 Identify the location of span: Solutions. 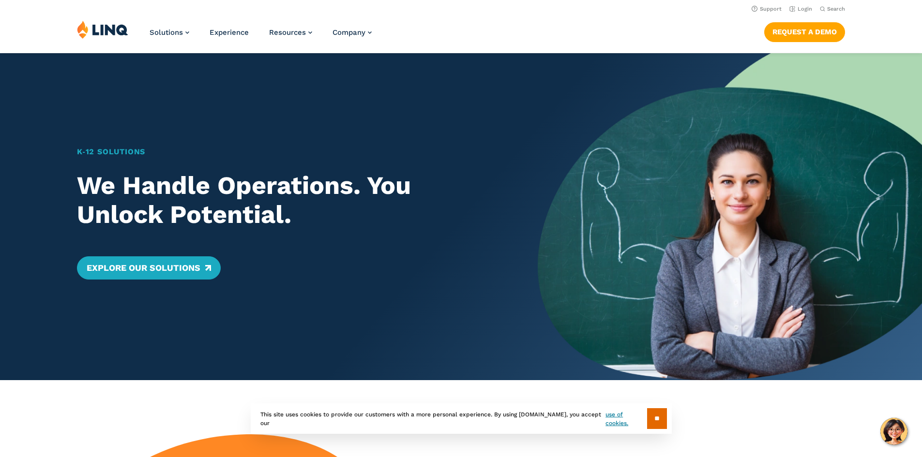
(166, 32).